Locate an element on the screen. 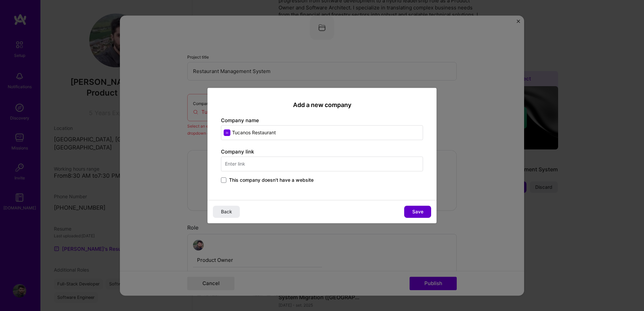 The height and width of the screenshot is (311, 644). label: Company name is located at coordinates (240, 120).